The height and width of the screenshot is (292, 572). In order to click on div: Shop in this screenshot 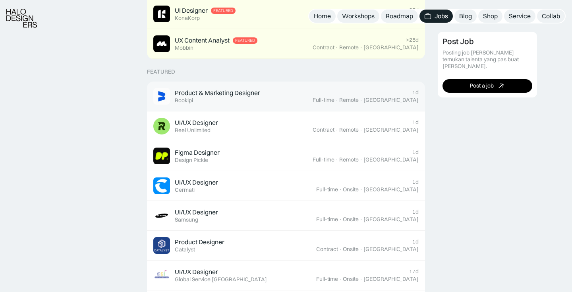, I will do `click(490, 16)`.